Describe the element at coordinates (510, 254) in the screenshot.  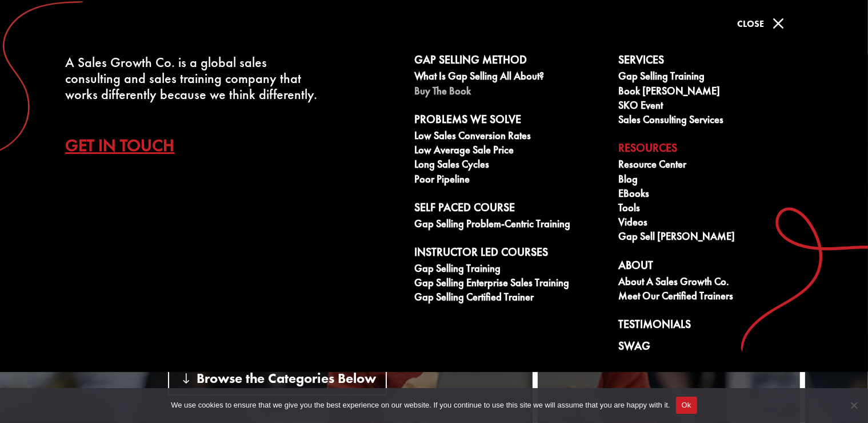
I see `a: Instructor Led Courses` at that location.